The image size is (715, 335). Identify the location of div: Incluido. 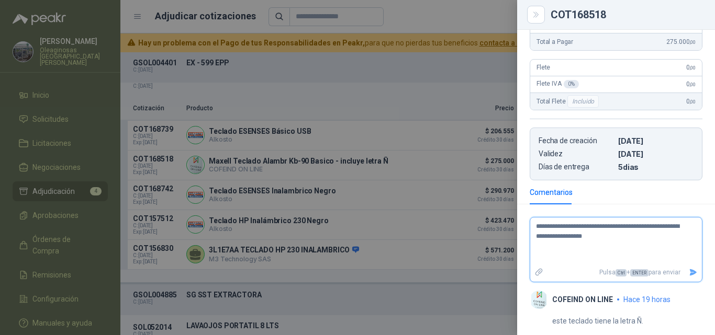
(583, 102).